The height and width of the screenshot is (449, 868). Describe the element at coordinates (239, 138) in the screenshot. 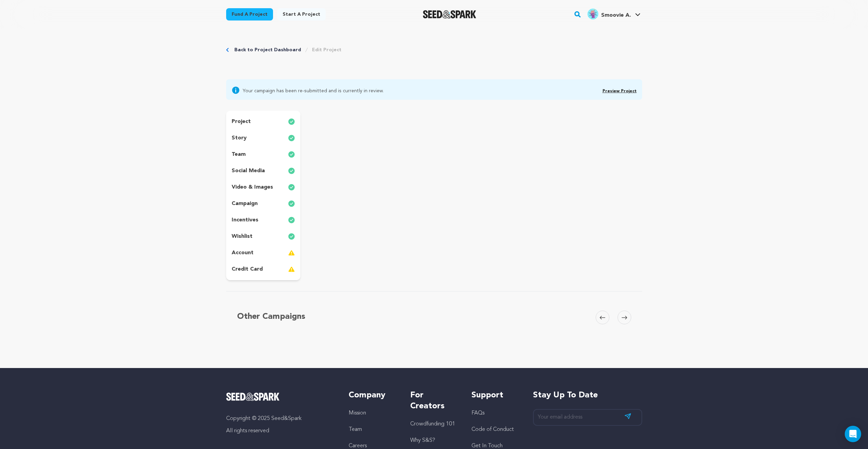

I see `p: story` at that location.